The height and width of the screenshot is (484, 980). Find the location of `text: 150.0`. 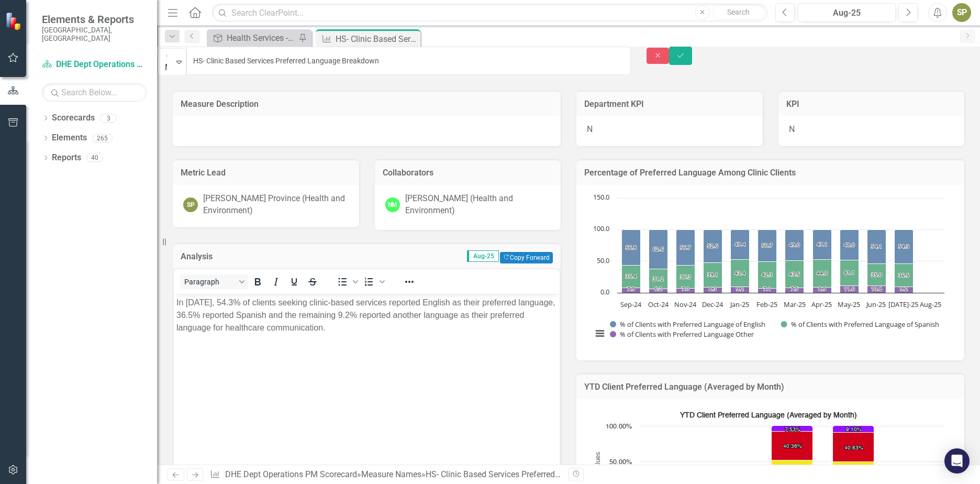

text: 150.0 is located at coordinates (601, 197).